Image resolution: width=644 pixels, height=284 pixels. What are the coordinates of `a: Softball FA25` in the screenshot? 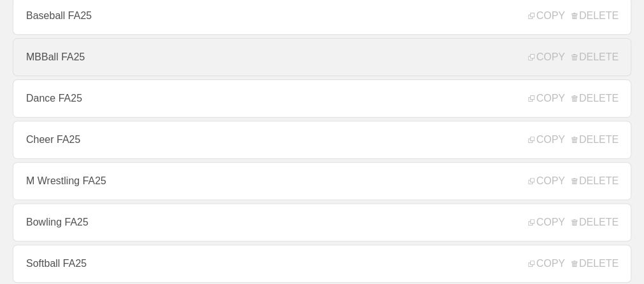 It's located at (322, 264).